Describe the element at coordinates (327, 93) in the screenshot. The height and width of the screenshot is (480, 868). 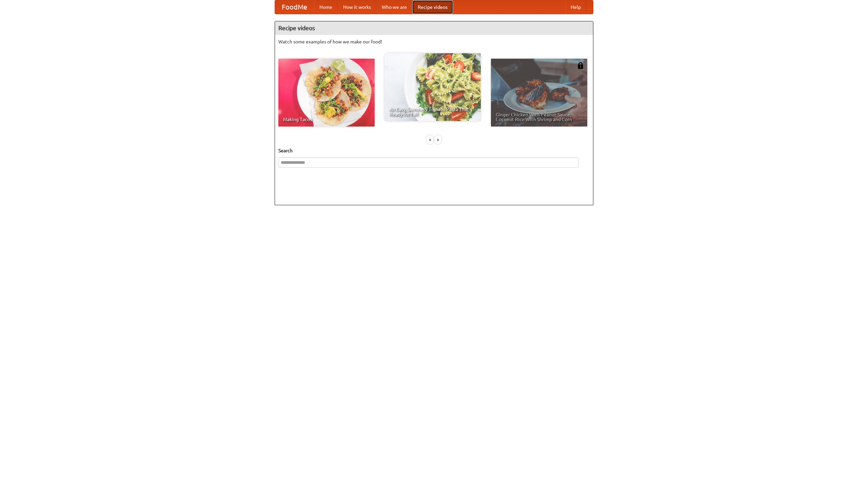
I see `a: Making Tacos` at that location.